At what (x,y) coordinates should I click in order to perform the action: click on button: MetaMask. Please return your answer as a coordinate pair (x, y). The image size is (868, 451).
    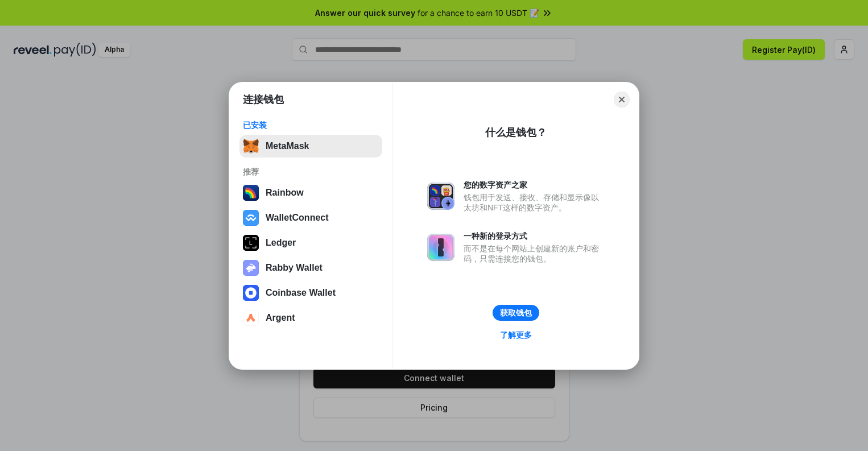
    Looking at the image, I should click on (311, 146).